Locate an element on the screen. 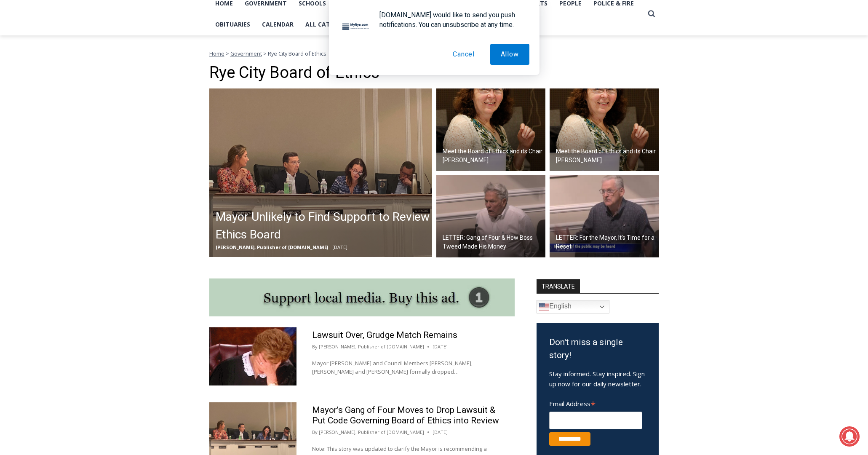 This screenshot has width=868, height=455. h2: LETTER: Gang of Four & How Boss Tweed Made His Money is located at coordinates (493, 242).